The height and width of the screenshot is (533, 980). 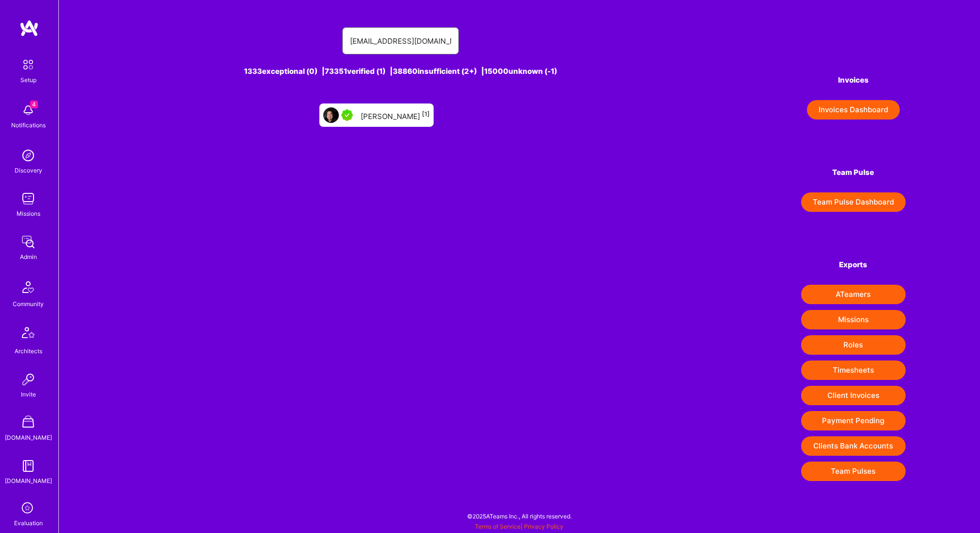 What do you see at coordinates (28, 423) in the screenshot?
I see `img: A Store` at bounding box center [28, 423].